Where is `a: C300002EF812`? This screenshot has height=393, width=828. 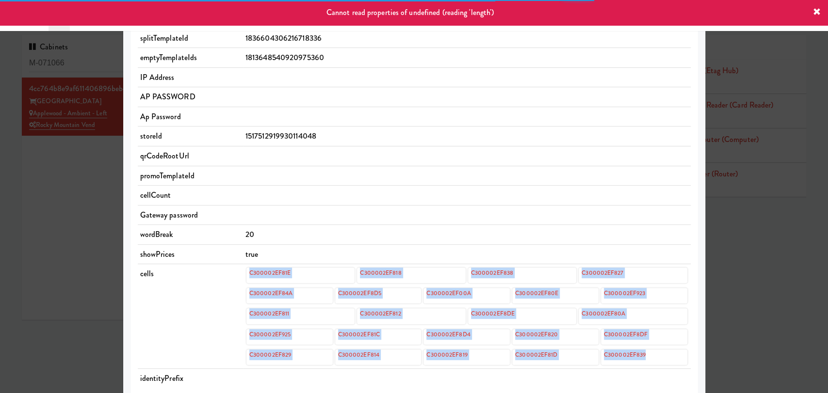 a: C300002EF812 is located at coordinates (380, 314).